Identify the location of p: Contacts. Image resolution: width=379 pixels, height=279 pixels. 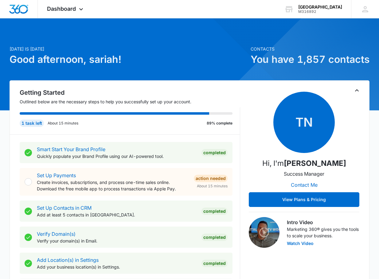
(310, 49).